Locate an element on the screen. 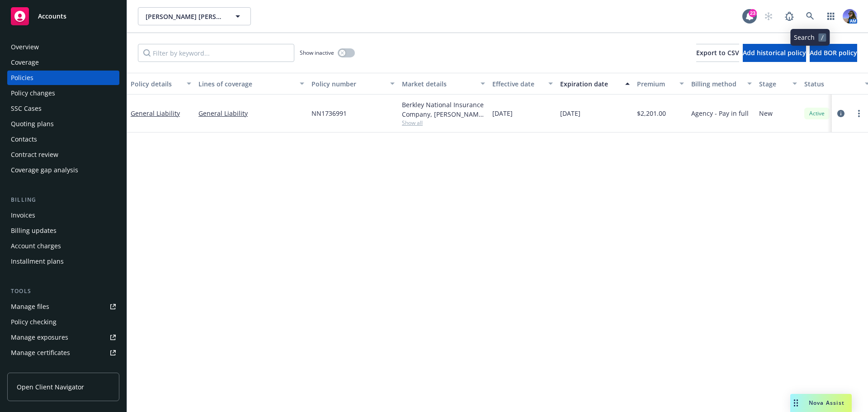  div: Policy number is located at coordinates (349, 84).